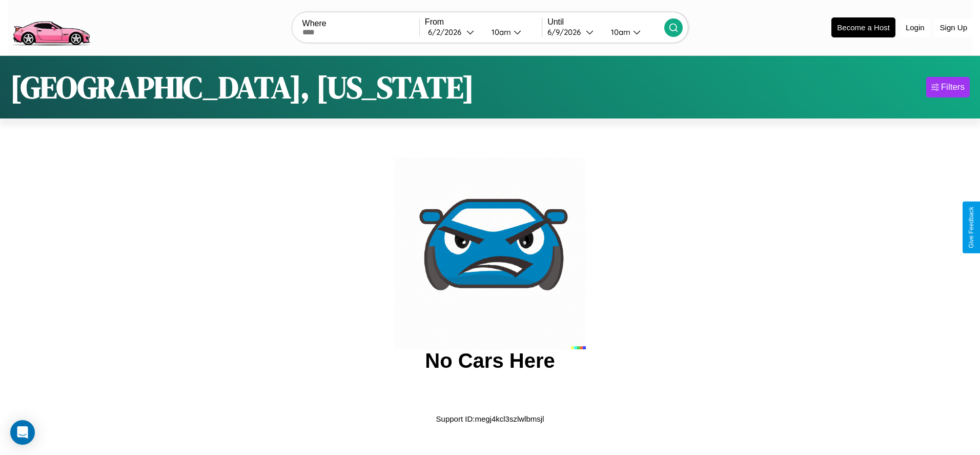 The image size is (980, 455). Describe the element at coordinates (953, 87) in the screenshot. I see `div: Filters` at that location.